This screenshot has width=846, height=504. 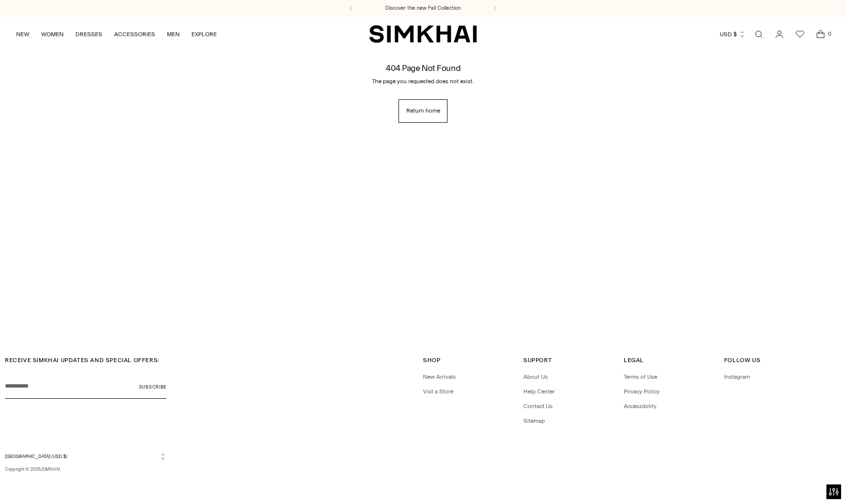 I want to click on a: DRESSES, so click(x=89, y=35).